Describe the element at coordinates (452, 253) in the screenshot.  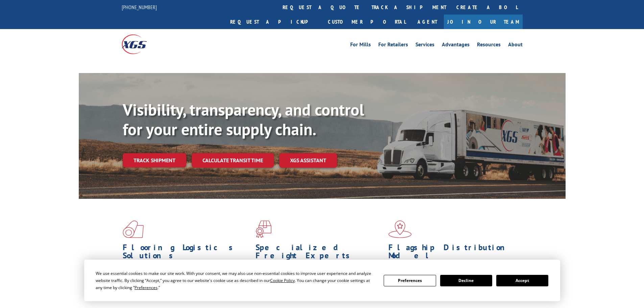
I see `h1: Flagship Distribution Model` at that location.